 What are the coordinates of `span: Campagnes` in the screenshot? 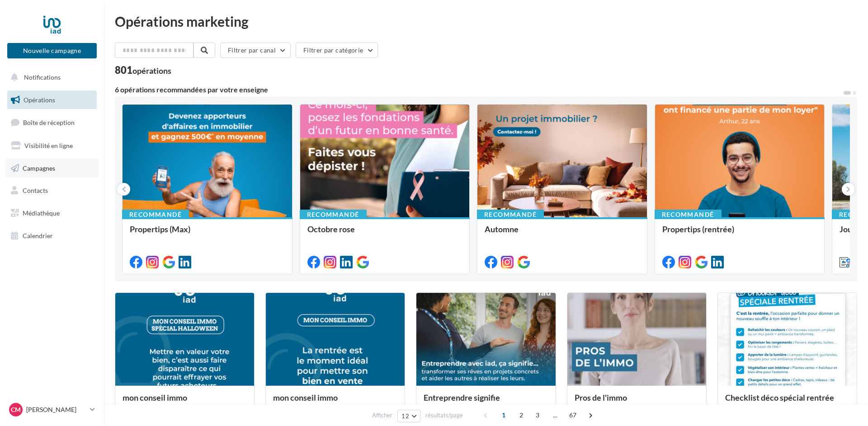 It's located at (39, 167).